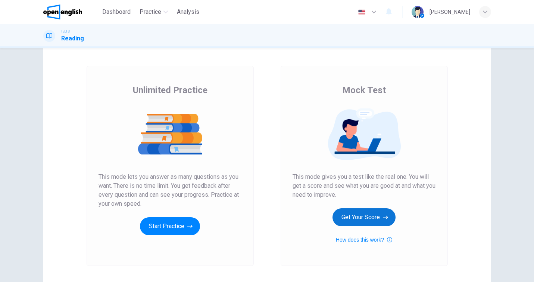 The width and height of the screenshot is (534, 282). Describe the element at coordinates (65, 31) in the screenshot. I see `span: IELTS` at that location.